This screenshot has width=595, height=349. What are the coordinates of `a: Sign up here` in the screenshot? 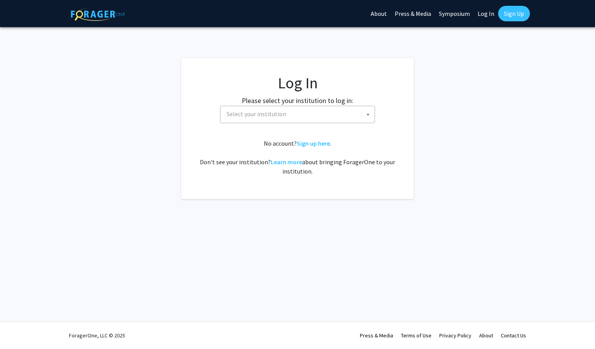 It's located at (314, 143).